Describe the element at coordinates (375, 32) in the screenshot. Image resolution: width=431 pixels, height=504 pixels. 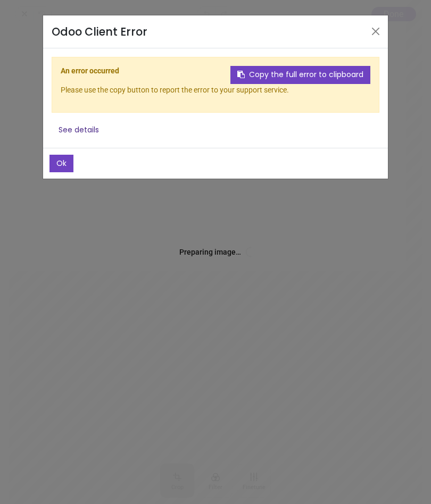
I see `button: Close` at that location.